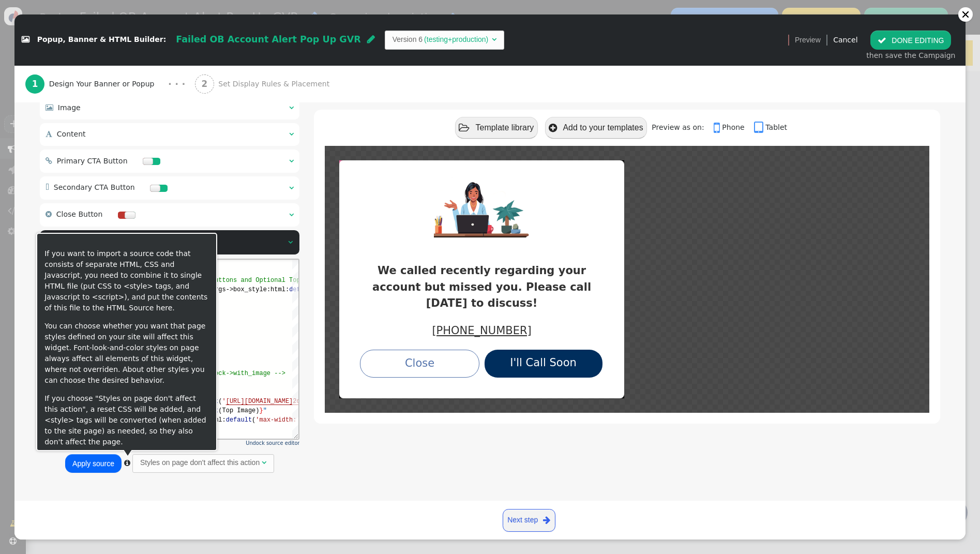 This screenshot has height=554, width=980. Describe the element at coordinates (268, 39) in the screenshot. I see `span: Failed OB Account Alert Pop Up GVR` at that location.